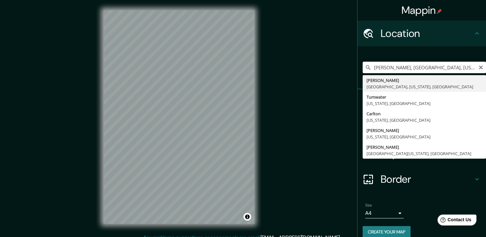 Image resolution: width=486 pixels, height=237 pixels. Describe the element at coordinates (424, 97) in the screenshot. I see `div: Tumwater` at that location.